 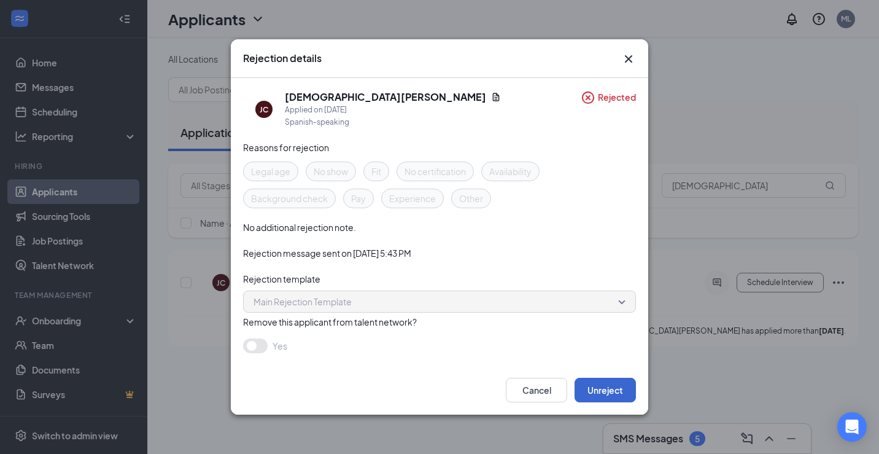 I want to click on span: Availability, so click(x=510, y=171).